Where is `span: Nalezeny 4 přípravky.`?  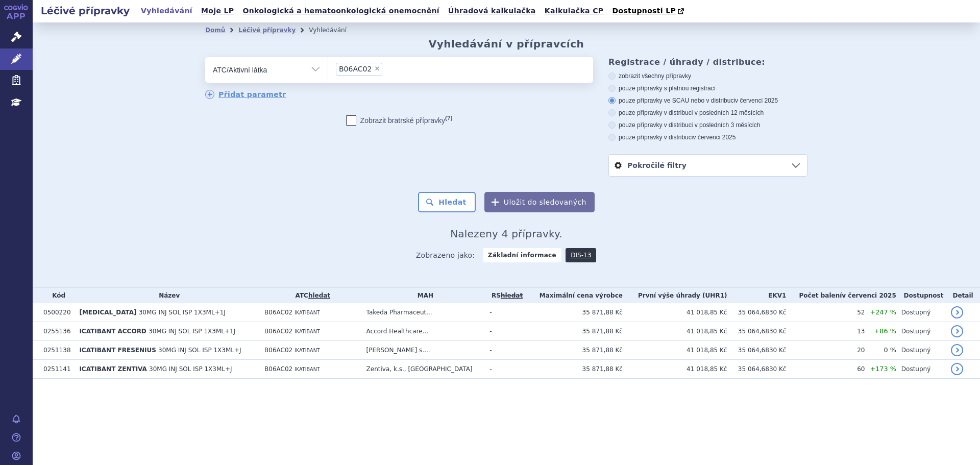 span: Nalezeny 4 přípravky. is located at coordinates (507, 234).